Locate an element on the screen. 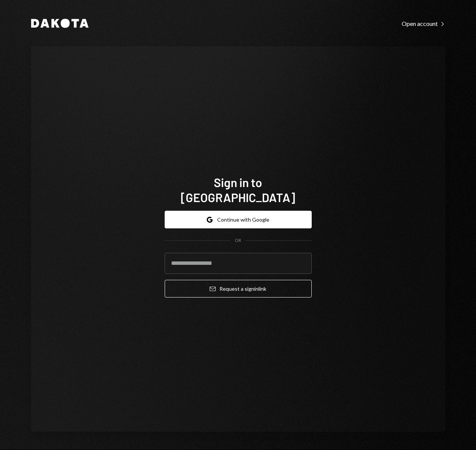 The image size is (476, 450). a: Open account is located at coordinates (424, 23).